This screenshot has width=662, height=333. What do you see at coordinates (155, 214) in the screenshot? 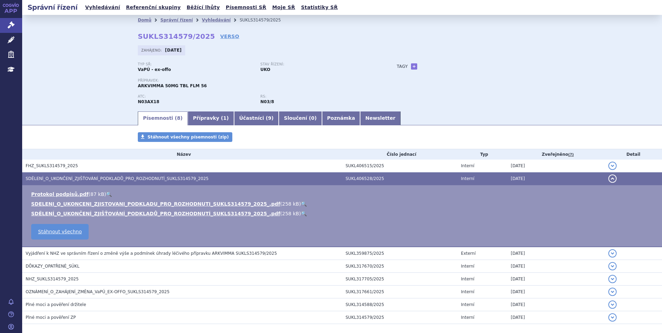
I see `a: SDĚLENÍ_O_UKONČENÍ_ZJIŠŤOVÁNÍ_PODKLADŮ_PRO_ROZHODNUTÍ_SUKLS314579_2025_.pdf` at bounding box center [155, 214].